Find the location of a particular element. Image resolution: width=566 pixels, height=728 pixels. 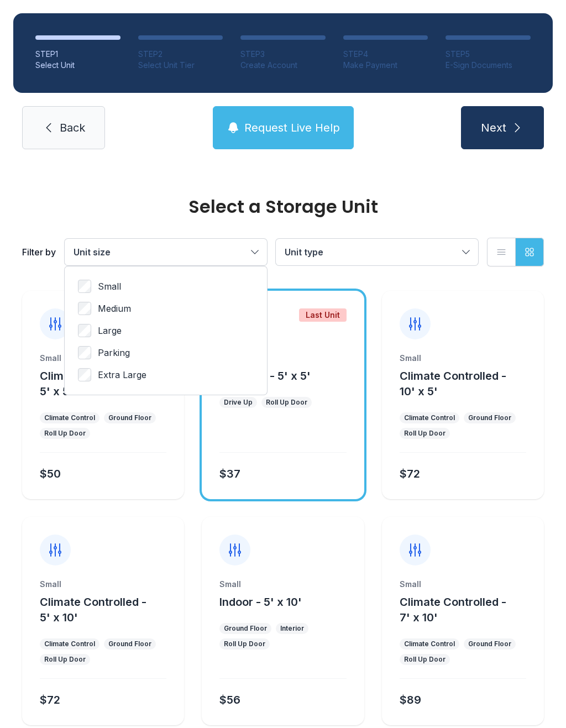

input: Small is located at coordinates (85, 286).